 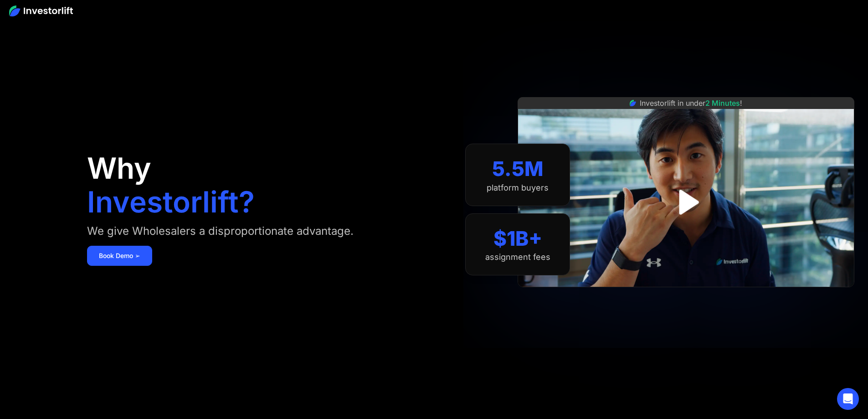 What do you see at coordinates (119, 255) in the screenshot?
I see `a: Book Demo ➢` at bounding box center [119, 255].